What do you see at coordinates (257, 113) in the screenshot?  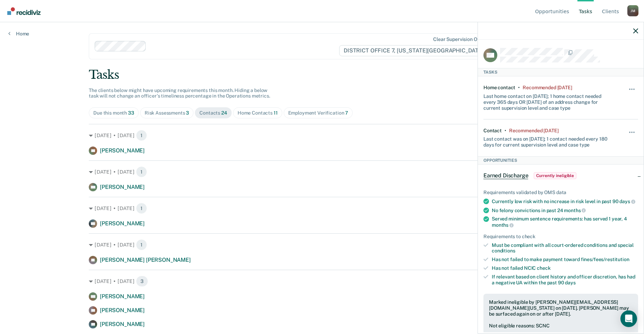 I see `div: Home Contacts` at bounding box center [257, 113].